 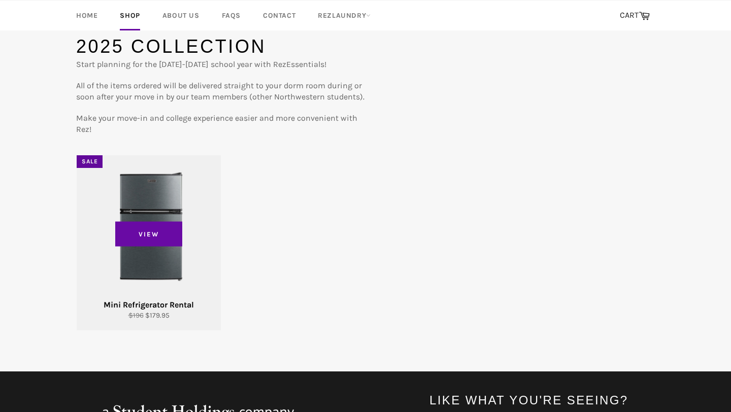 I want to click on h4: Like what you're seeing?, so click(x=542, y=400).